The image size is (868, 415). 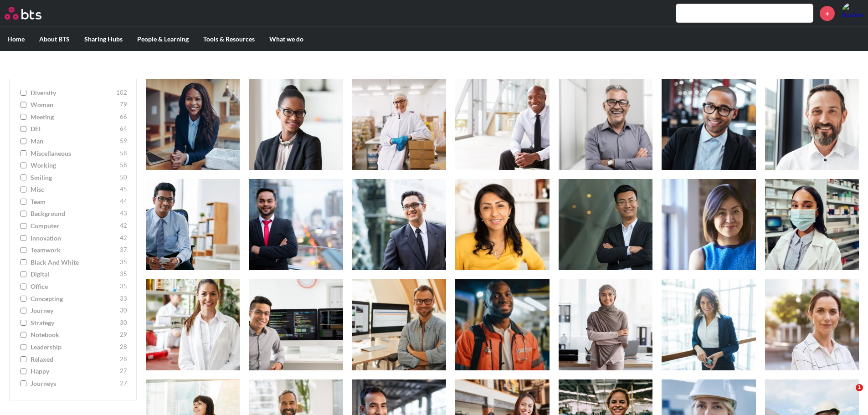 I want to click on label: What we do, so click(x=286, y=39).